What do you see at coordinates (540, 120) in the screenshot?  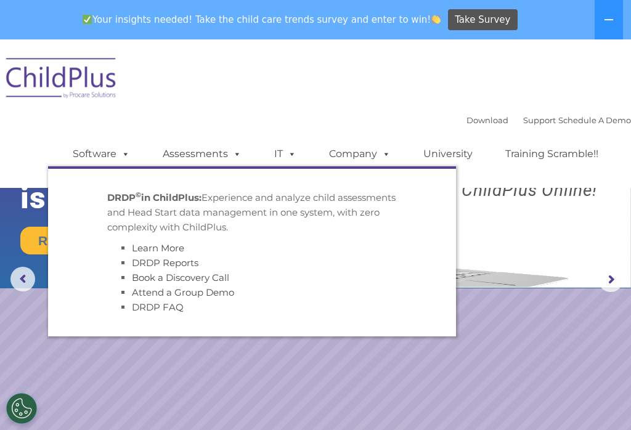 I see `a: Support` at bounding box center [540, 120].